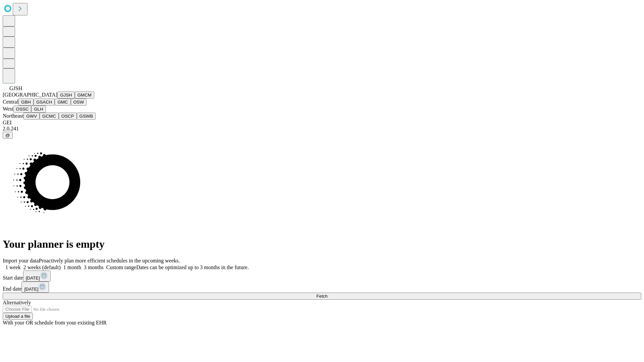 Image resolution: width=644 pixels, height=362 pixels. I want to click on button: OSCP, so click(68, 116).